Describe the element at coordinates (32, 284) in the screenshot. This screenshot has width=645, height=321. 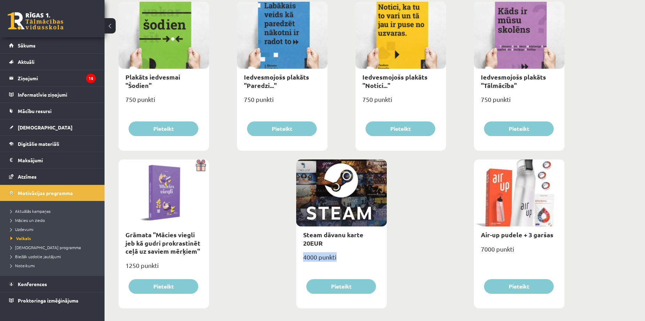
I see `span: Konferences` at that location.